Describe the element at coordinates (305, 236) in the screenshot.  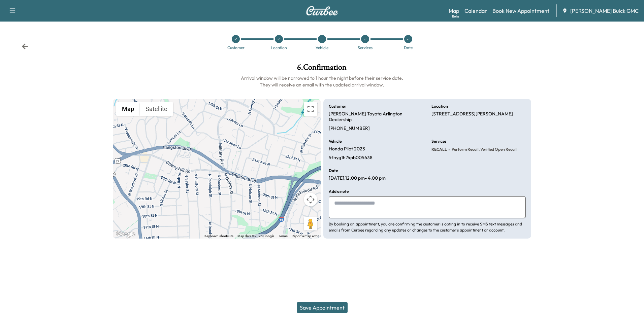
I see `a: Report a map error` at that location.